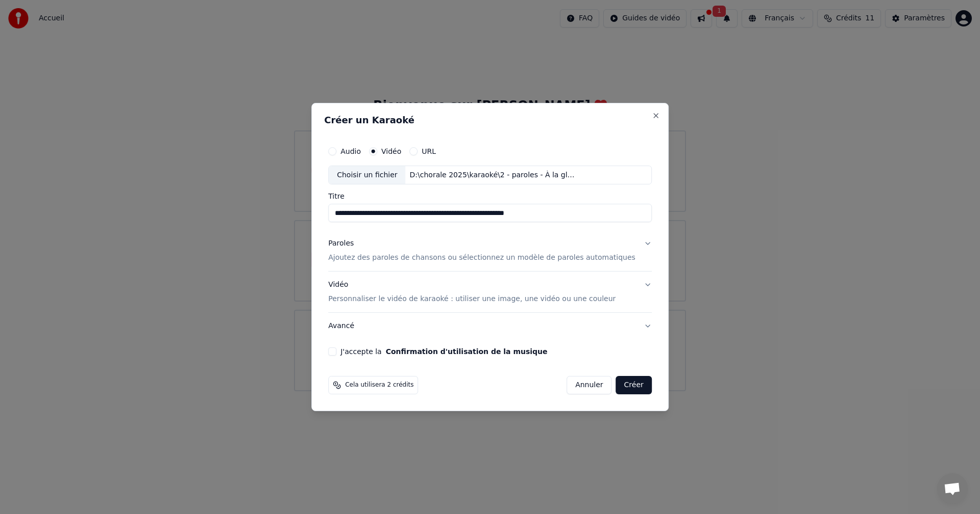 The image size is (980, 514). I want to click on button: Annuler, so click(588, 386).